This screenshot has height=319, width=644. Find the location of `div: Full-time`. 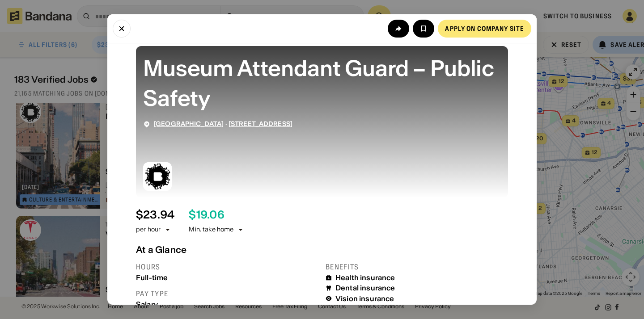

div: Full-time is located at coordinates (227, 278).